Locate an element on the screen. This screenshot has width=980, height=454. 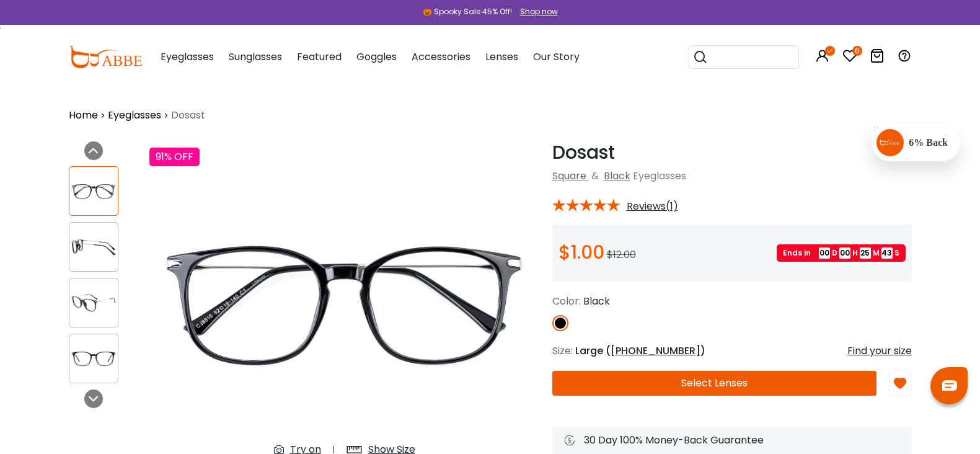
a: Home is located at coordinates (83, 116).